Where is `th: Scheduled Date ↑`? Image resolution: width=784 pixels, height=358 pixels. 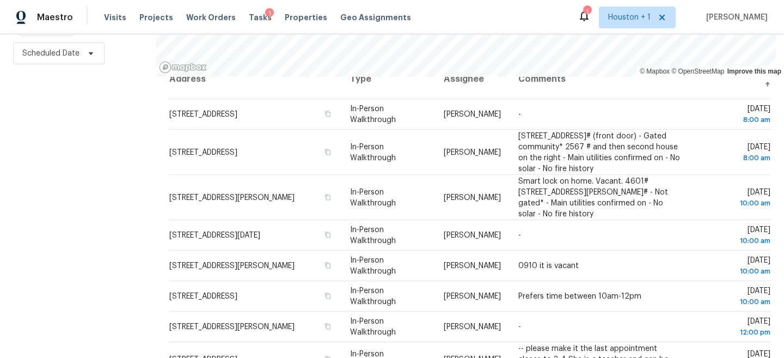 th: Scheduled Date ↑ is located at coordinates (730, 79).